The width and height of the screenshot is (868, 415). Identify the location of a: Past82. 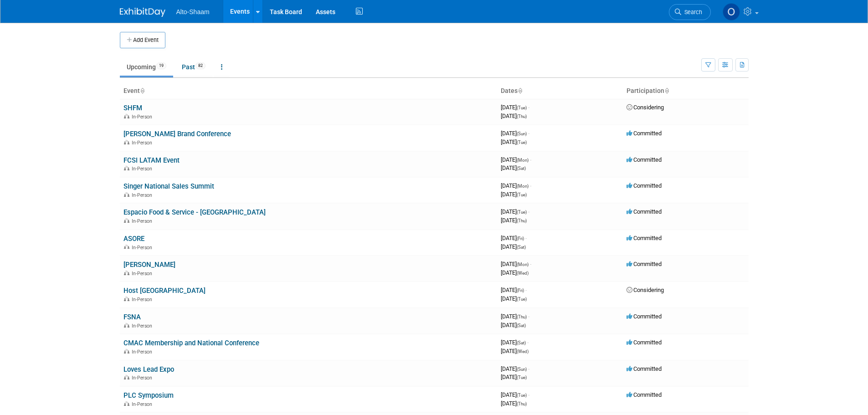
(193, 67).